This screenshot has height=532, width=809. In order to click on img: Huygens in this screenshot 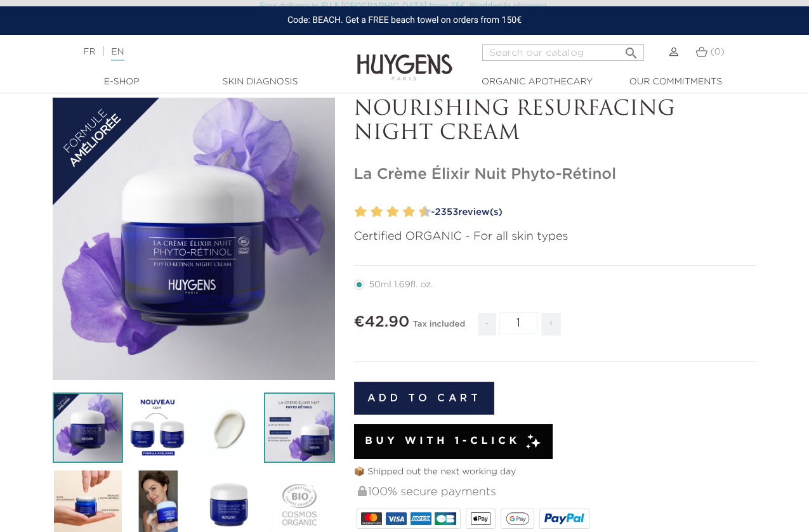, I will do `click(405, 57)`.